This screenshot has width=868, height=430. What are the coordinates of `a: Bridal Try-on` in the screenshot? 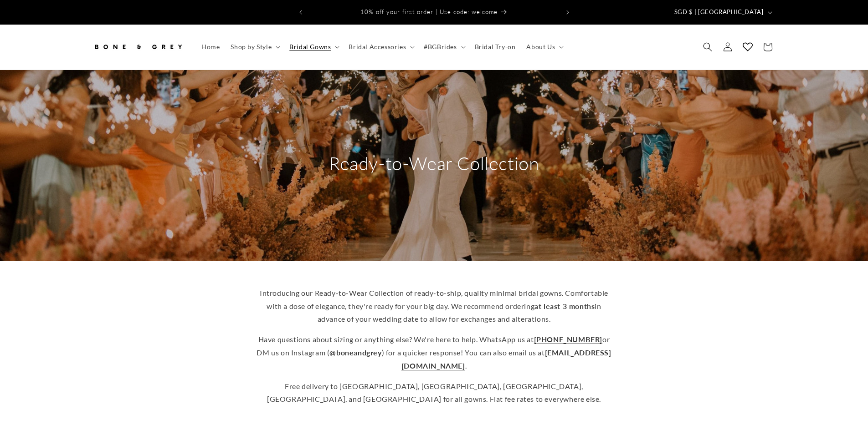 It's located at (495, 47).